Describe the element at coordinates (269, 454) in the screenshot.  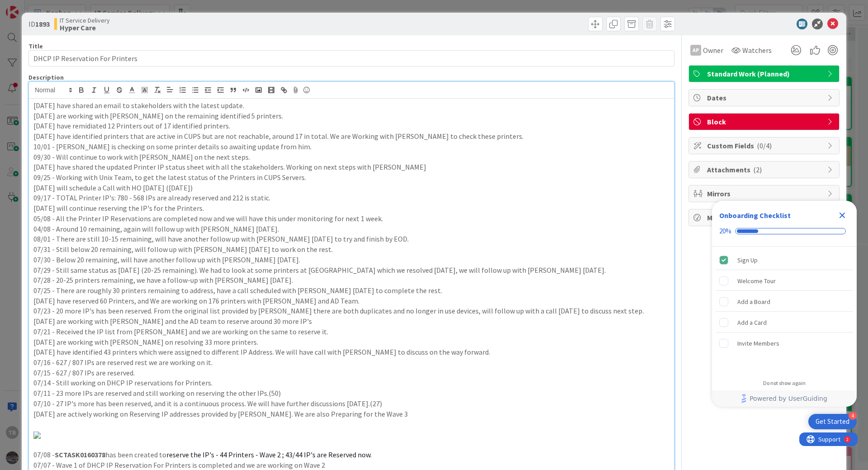
I see `span: reserve the IP's - 44 Printers - Wave 2 ; 43/44 IP's are Reserved now.` at that location.